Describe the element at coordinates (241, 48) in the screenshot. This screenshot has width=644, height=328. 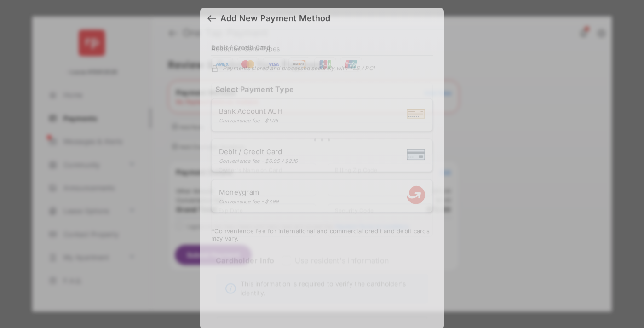
I see `h4: Debit / Credit Card` at that location.